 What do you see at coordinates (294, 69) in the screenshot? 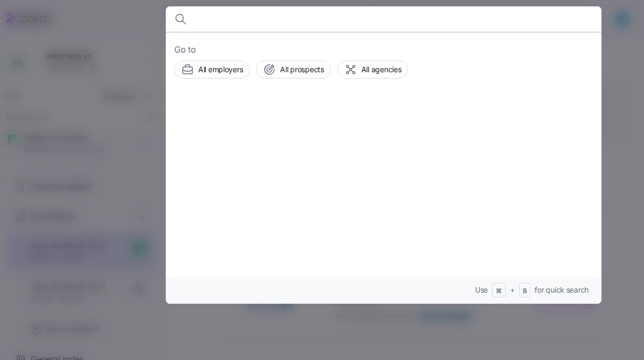
I see `button: All prospects` at bounding box center [294, 69].